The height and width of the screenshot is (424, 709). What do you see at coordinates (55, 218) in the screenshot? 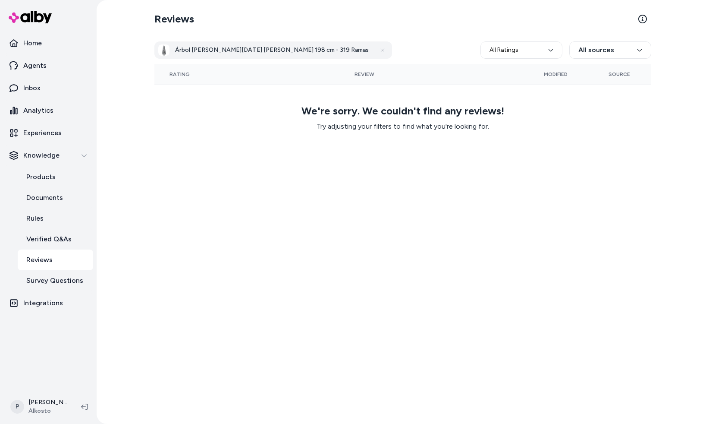
I see `a: Rules` at bounding box center [55, 218].